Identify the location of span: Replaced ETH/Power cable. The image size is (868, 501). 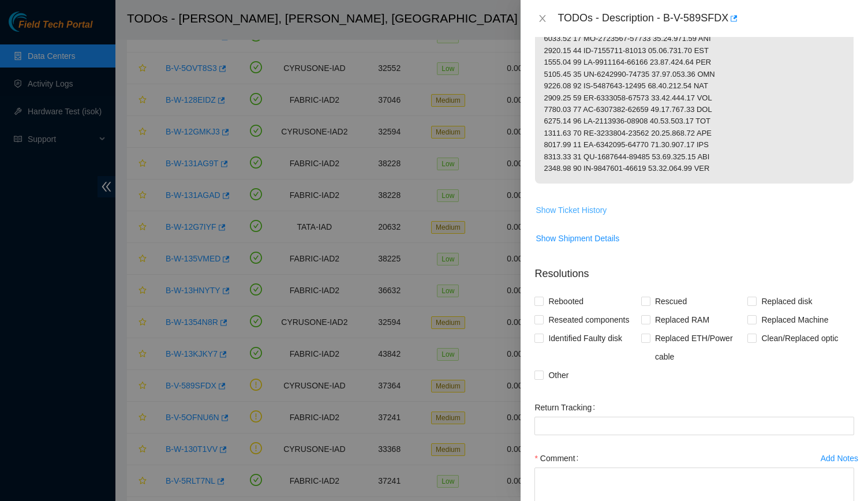
(699, 347).